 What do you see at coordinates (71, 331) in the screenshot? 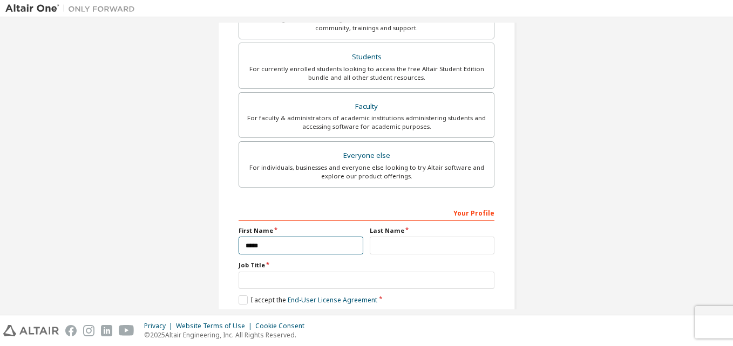
I see `img: facebook.svg` at bounding box center [71, 331].